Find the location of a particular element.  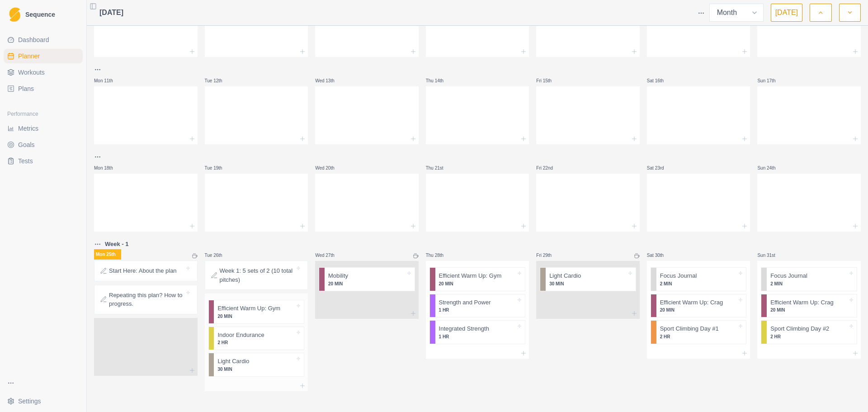

p: Sat 23rd is located at coordinates (661, 168).